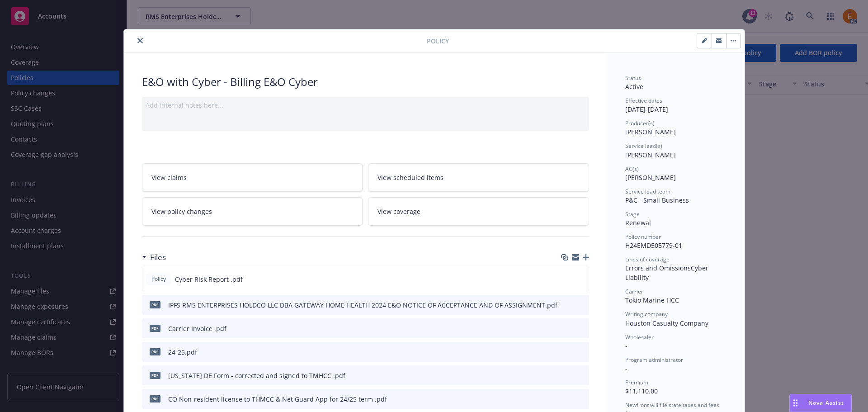  I want to click on a: View coverage, so click(479, 211).